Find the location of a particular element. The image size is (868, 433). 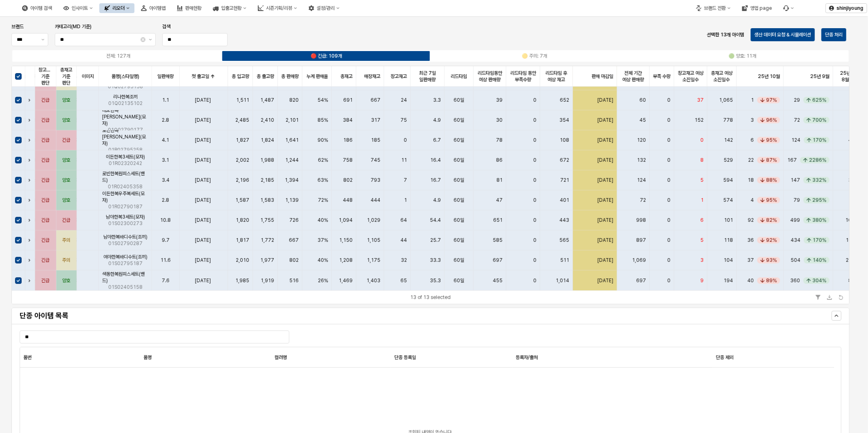

span: 60 is located at coordinates (643, 100).